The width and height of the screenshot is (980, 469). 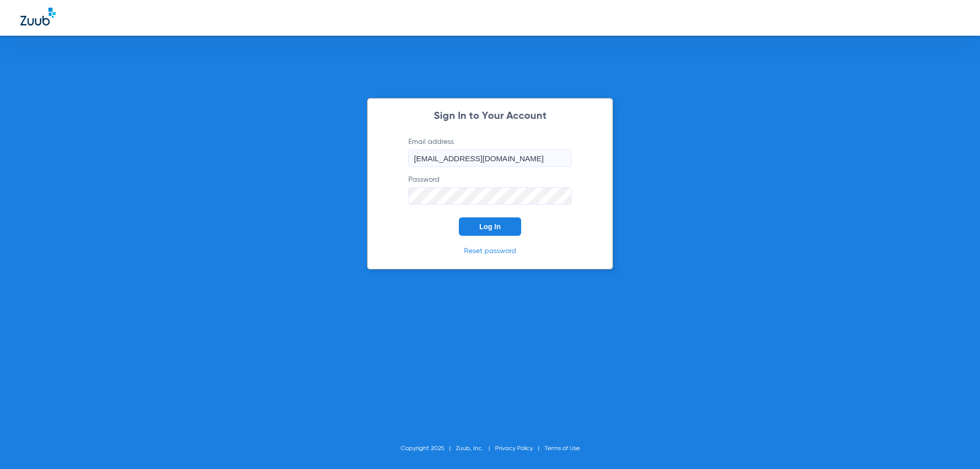 What do you see at coordinates (490, 116) in the screenshot?
I see `h2: Sign In to Your Account` at bounding box center [490, 116].